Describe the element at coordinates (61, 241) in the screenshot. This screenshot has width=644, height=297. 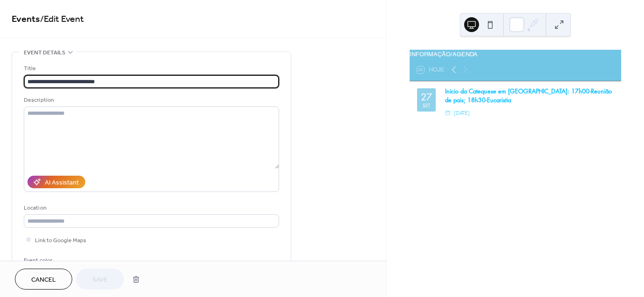
I see `span: Link to Google Maps` at that location.